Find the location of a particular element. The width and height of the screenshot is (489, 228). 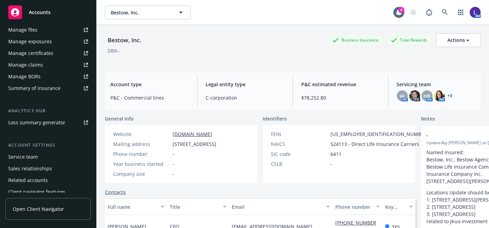

div: Year business started is located at coordinates (141, 164).